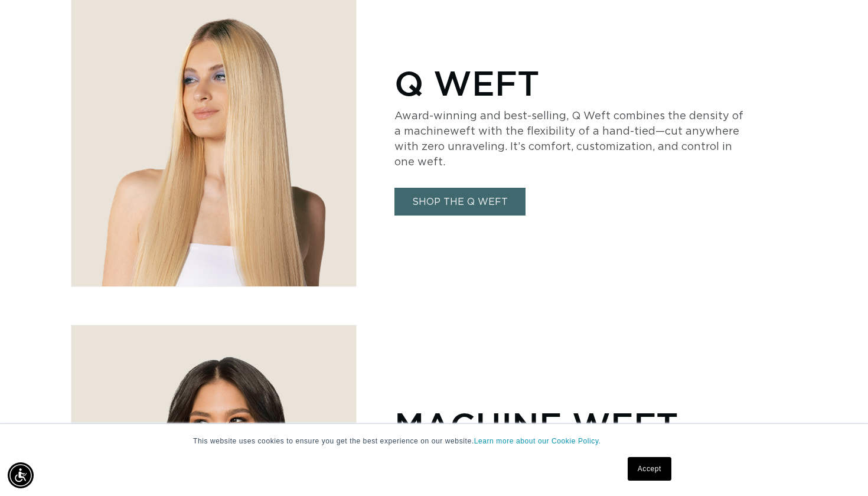 Image resolution: width=868 pixels, height=496 pixels. Describe the element at coordinates (572, 139) in the screenshot. I see `p: Award-winning and best-selling, Q Weft combines the density of a machineweft with the flexibility...` at that location.